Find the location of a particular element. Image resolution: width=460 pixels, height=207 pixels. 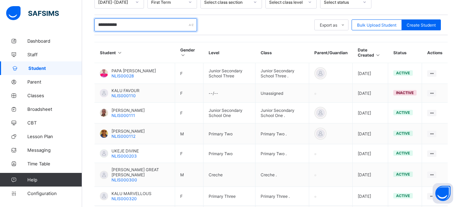

td: Creche . is located at coordinates (282, 175).